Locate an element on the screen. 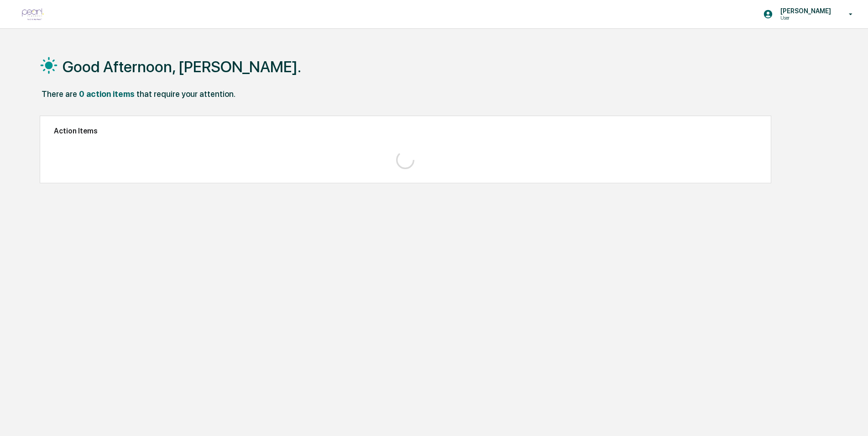 Image resolution: width=868 pixels, height=436 pixels. p: User is located at coordinates (804, 18).